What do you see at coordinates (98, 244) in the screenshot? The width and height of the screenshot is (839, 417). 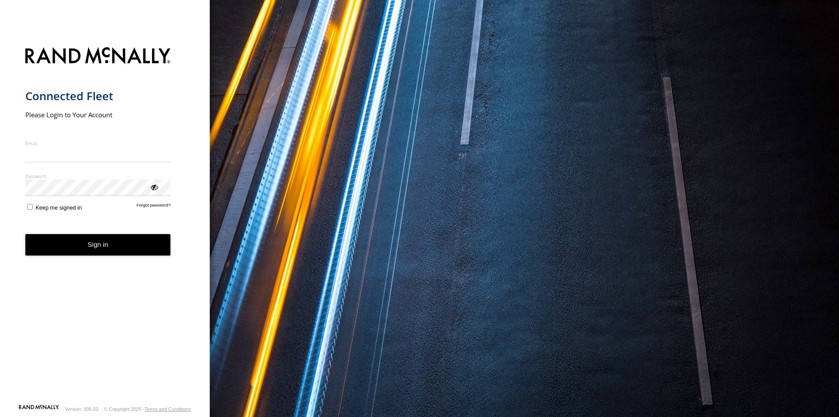 I see `button: Sign in` at bounding box center [98, 244].